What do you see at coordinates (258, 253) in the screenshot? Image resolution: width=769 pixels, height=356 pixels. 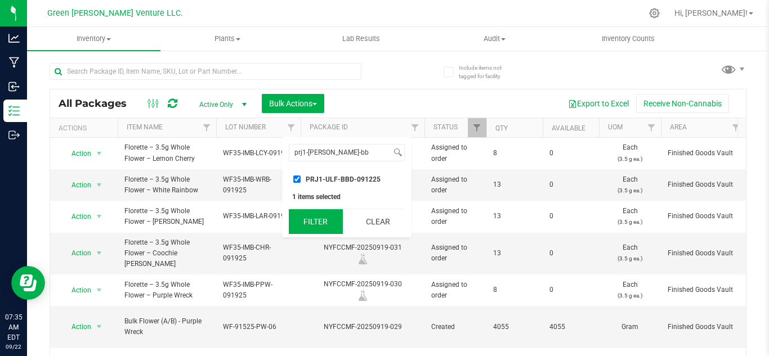 I see `span: WF35-IMB-CHR-091925` at bounding box center [258, 253].